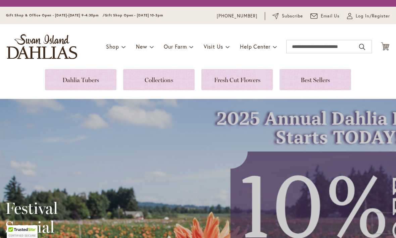 The height and width of the screenshot is (238, 396). Describe the element at coordinates (325, 16) in the screenshot. I see `a: Email Us` at that location.